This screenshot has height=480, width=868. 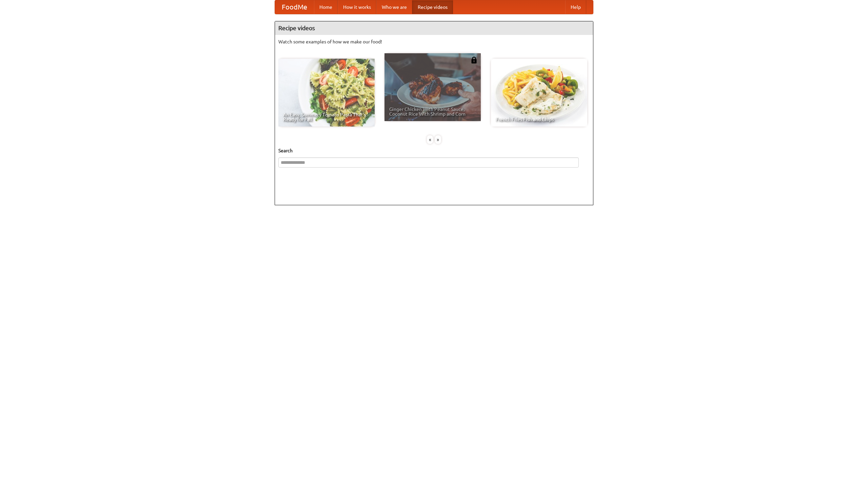 What do you see at coordinates (326, 117) in the screenshot?
I see `span: An Easy, Summery Tomato Pasta That's Ready for Fall` at bounding box center [326, 117].